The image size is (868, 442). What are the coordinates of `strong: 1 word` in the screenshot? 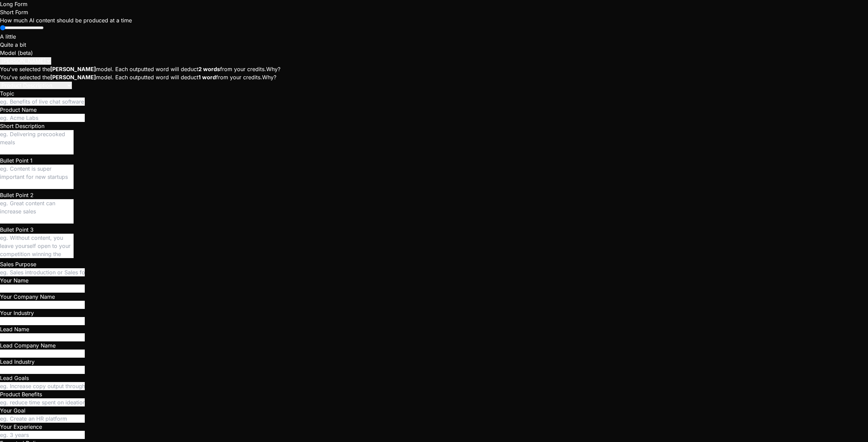 It's located at (207, 77).